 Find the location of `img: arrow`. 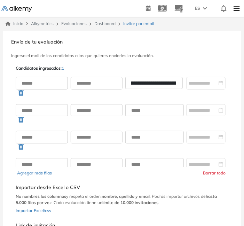

img: arrow is located at coordinates (205, 8).